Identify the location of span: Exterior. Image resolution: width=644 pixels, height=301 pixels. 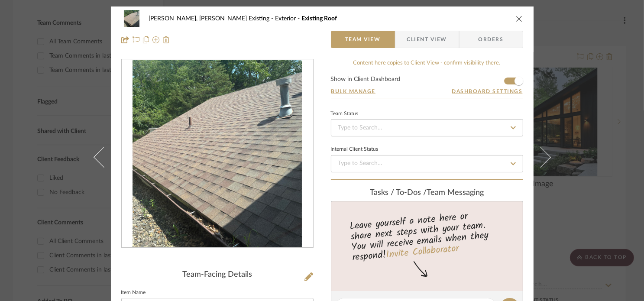
(288, 19).